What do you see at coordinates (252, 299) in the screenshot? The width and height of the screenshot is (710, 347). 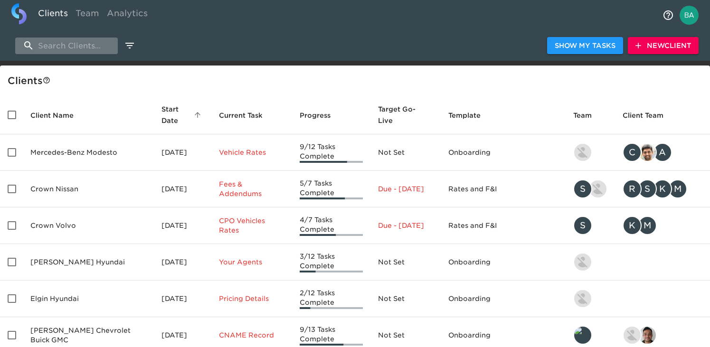 I see `p: Pricing Details` at bounding box center [252, 299].